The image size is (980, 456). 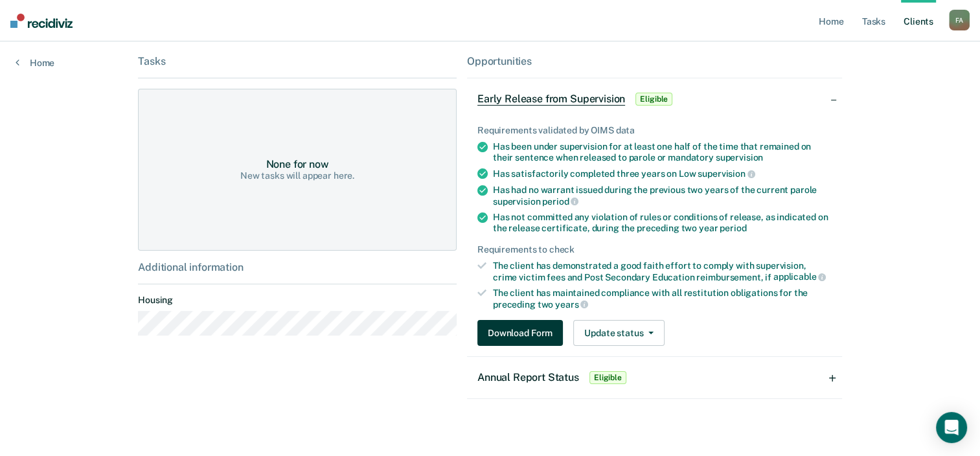 I want to click on div: Tasks, so click(x=297, y=61).